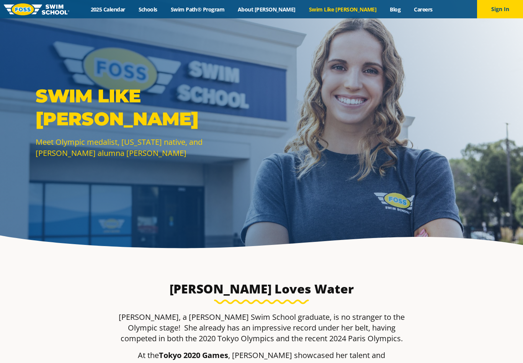  Describe the element at coordinates (197, 9) in the screenshot. I see `a: Swim Path® Program` at that location.